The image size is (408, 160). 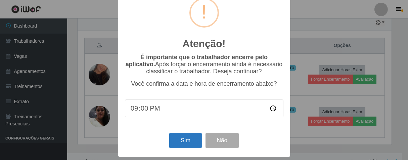 What do you see at coordinates (204, 44) in the screenshot?
I see `h2: Atenção!` at bounding box center [204, 44].